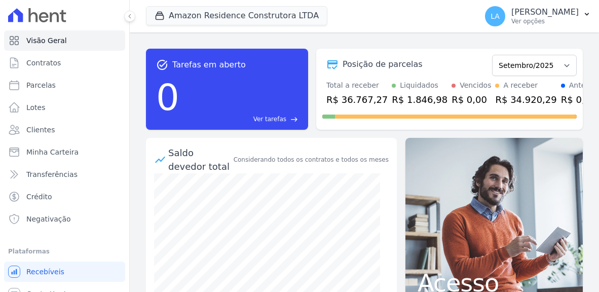 The image size is (599, 292). I want to click on p: Ver opções, so click(545, 21).